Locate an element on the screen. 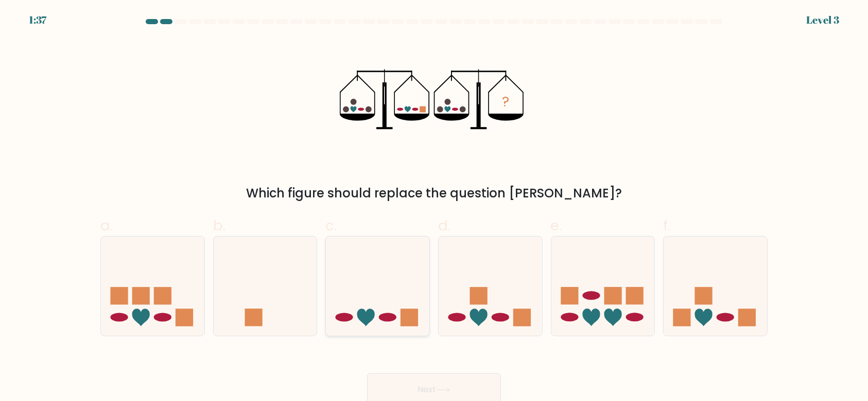 Image resolution: width=868 pixels, height=401 pixels. span: c. is located at coordinates (331, 225).